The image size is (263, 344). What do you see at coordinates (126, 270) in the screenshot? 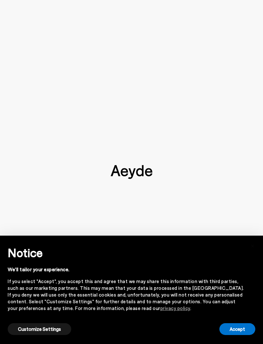
I see `div: We'll tailor your experience.` at bounding box center [126, 270].